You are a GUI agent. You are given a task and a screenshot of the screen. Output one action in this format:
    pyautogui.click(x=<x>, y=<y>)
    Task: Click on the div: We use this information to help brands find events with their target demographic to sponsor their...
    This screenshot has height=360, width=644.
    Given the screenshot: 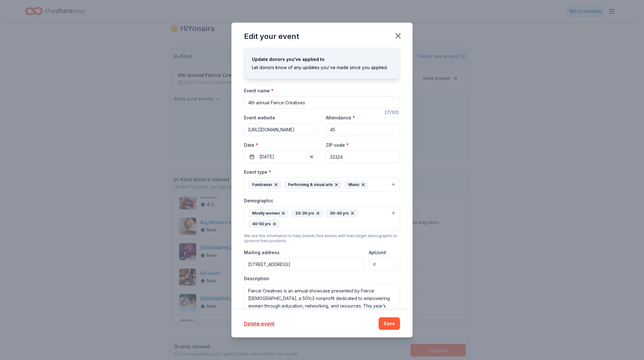 What is the action you would take?
    pyautogui.click(x=322, y=239)
    